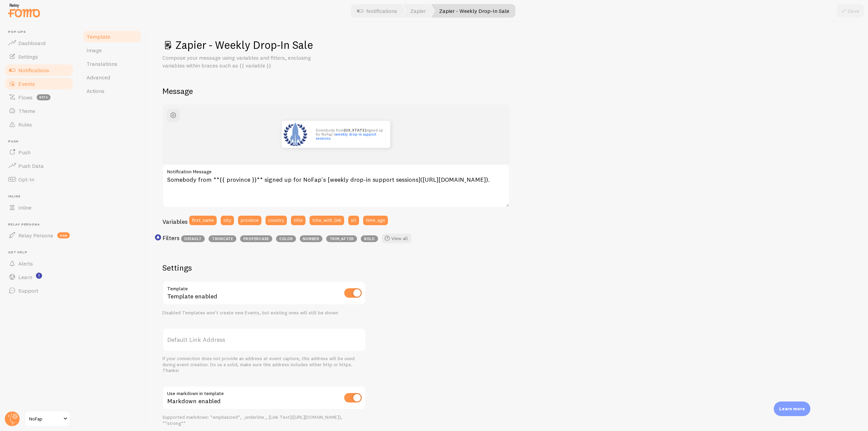 This screenshot has width=868, height=431. Describe the element at coordinates (47, 419) in the screenshot. I see `a: NoFap` at that location.